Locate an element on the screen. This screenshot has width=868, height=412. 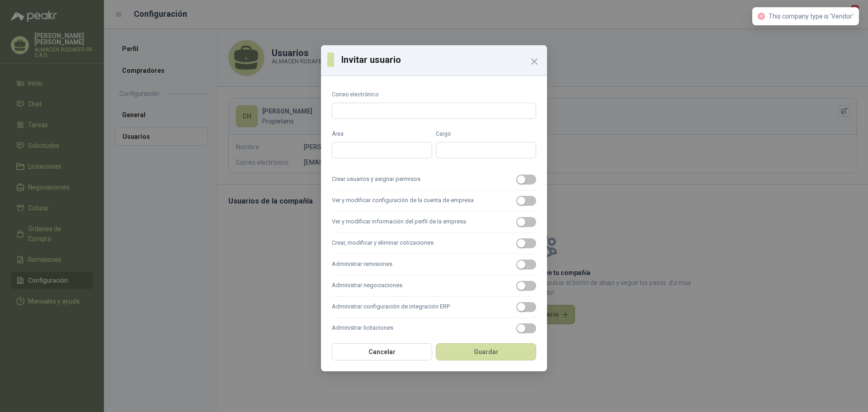
label: Administrar negociaciones is located at coordinates (434, 285).